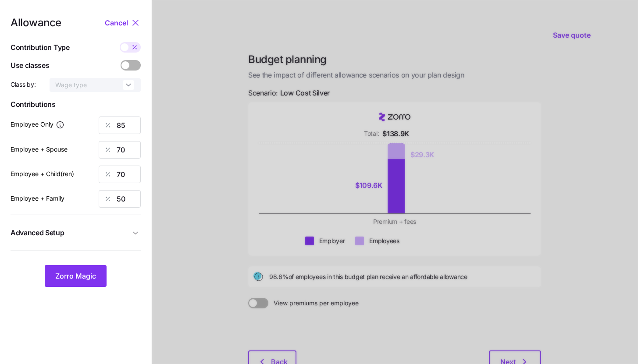  I want to click on span: Class by:, so click(23, 84).